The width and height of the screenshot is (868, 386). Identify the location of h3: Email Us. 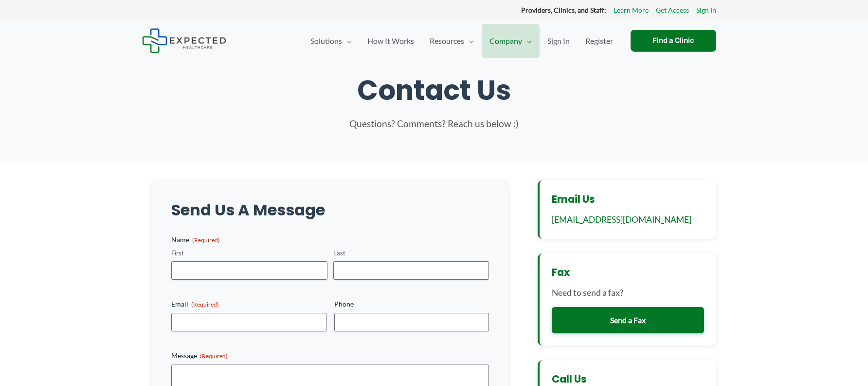
(628, 199).